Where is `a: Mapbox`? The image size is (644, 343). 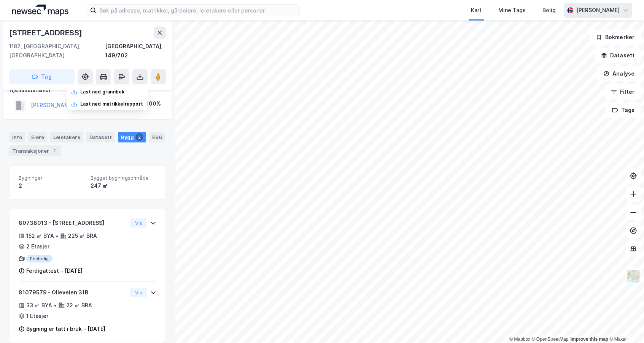 a: Mapbox is located at coordinates (520, 339).